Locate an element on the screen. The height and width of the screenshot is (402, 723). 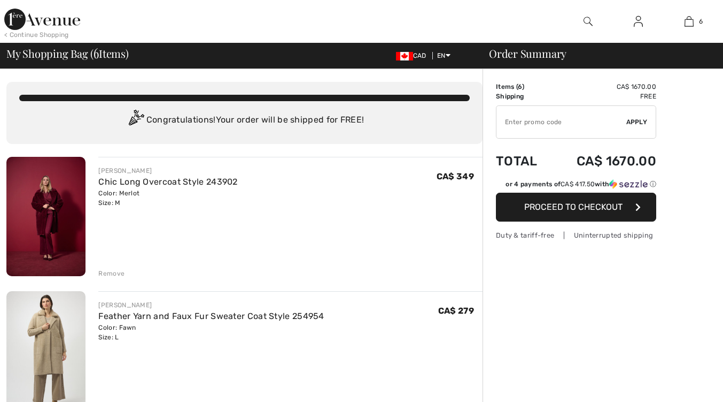
span: Apply is located at coordinates (637, 122).